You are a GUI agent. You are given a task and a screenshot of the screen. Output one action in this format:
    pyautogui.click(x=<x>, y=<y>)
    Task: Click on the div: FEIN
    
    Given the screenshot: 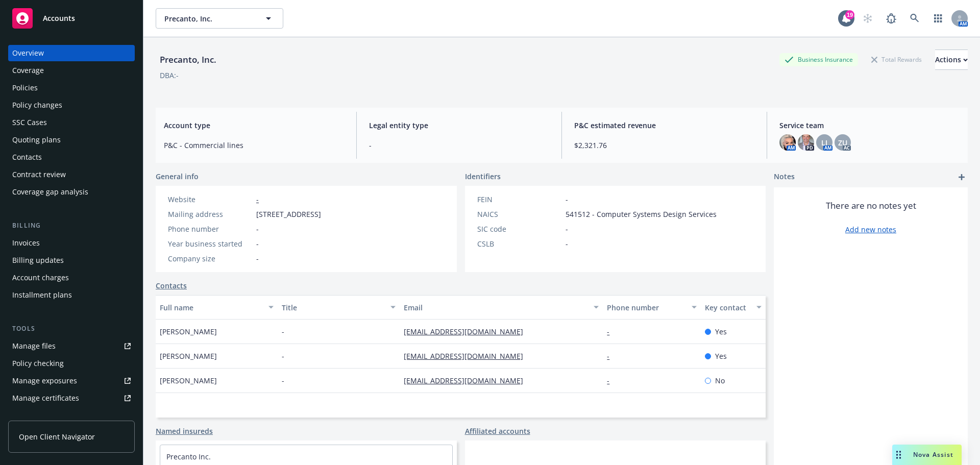 What is the action you would take?
    pyautogui.click(x=519, y=199)
    